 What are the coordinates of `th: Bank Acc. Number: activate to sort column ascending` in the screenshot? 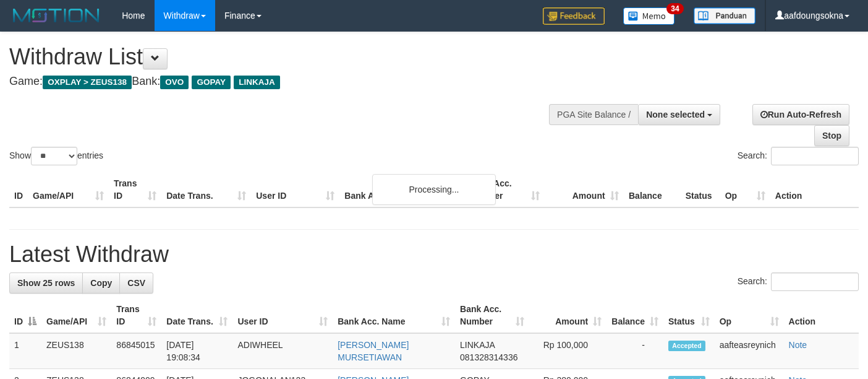 It's located at (492, 315).